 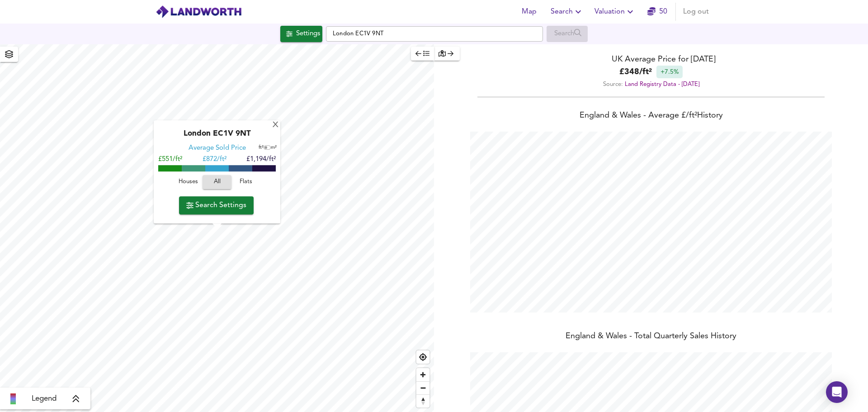 What do you see at coordinates (529, 12) in the screenshot?
I see `span: Map` at bounding box center [529, 12].